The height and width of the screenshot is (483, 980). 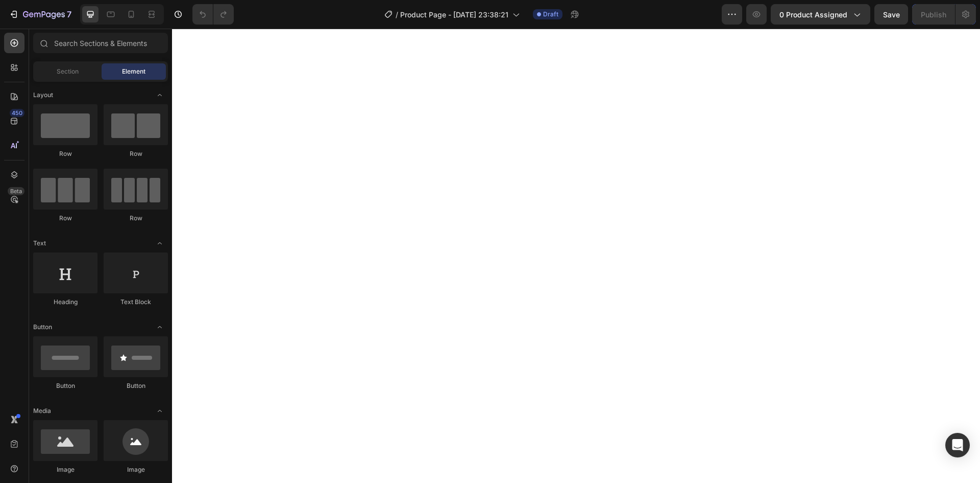 What do you see at coordinates (42, 327) in the screenshot?
I see `span: Button` at bounding box center [42, 327].